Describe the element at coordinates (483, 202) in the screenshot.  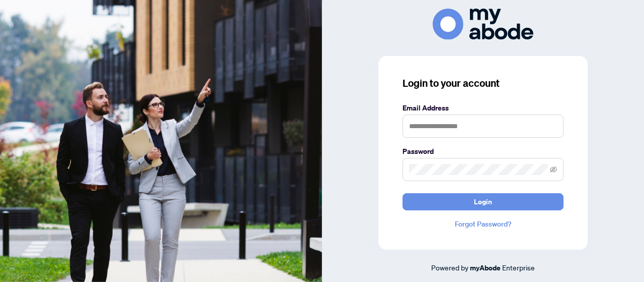
I see `button: Login` at that location.